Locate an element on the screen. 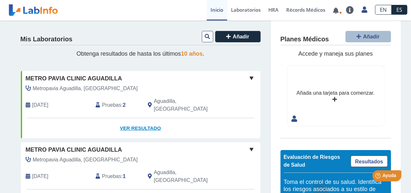 This screenshot has width=411, height=193. h4: Mis Laboratorios is located at coordinates (47, 39).